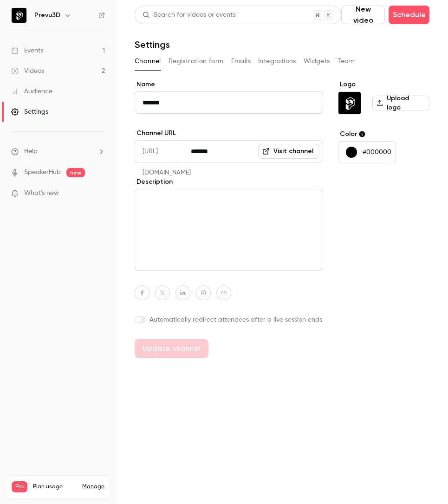  Describe the element at coordinates (93, 487) in the screenshot. I see `a: Manage` at that location.